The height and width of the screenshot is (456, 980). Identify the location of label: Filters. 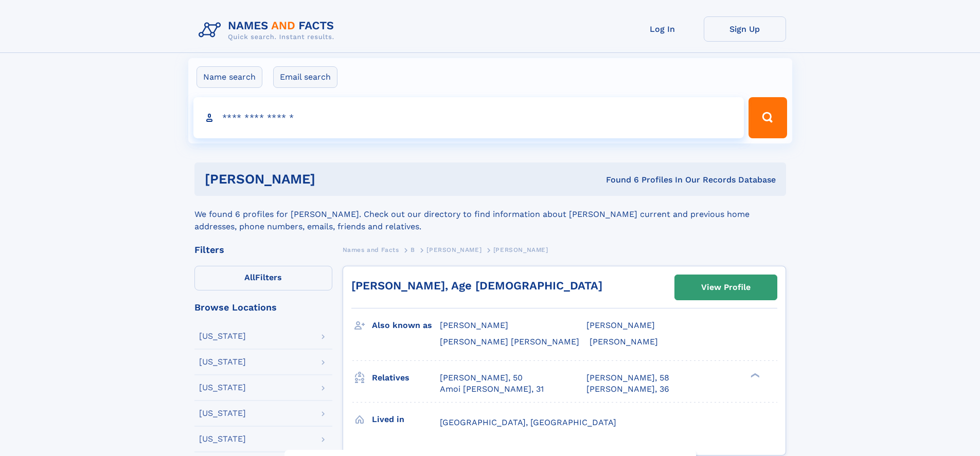
(264, 278).